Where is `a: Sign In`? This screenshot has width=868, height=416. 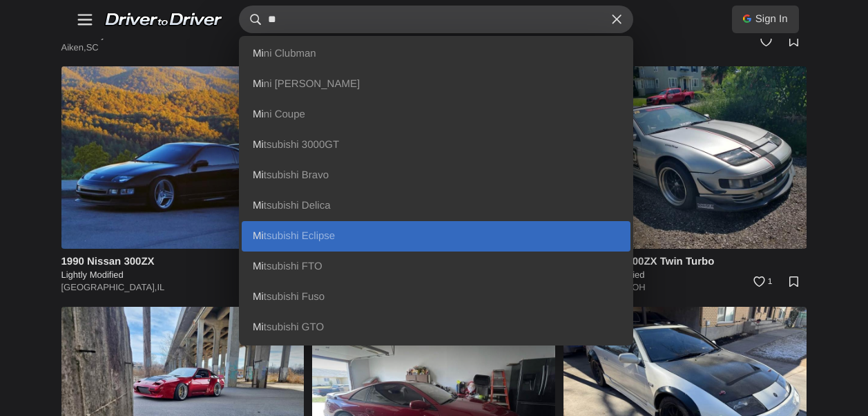
a: Sign In is located at coordinates (765, 19).